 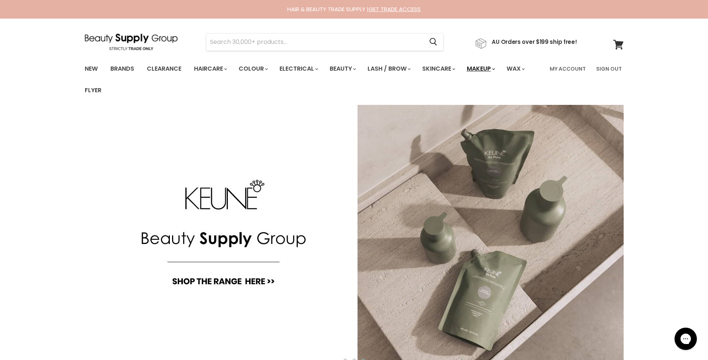 What do you see at coordinates (438, 69) in the screenshot?
I see `a: Skincare` at bounding box center [438, 69].